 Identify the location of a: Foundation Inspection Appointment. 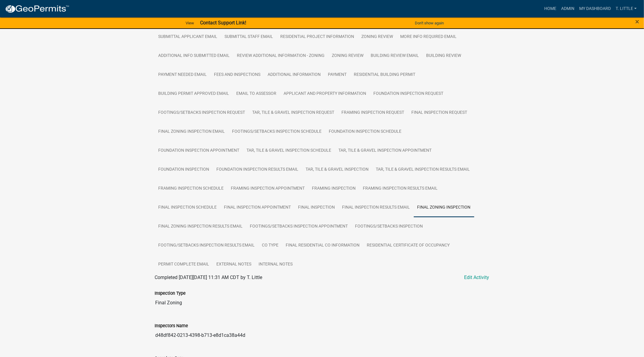
(199, 151).